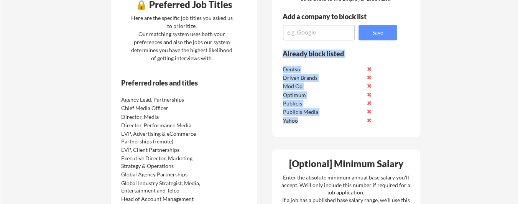 Image resolution: width=518 pixels, height=204 pixels. Describe the element at coordinates (323, 69) in the screenshot. I see `div: Dentsu` at that location.